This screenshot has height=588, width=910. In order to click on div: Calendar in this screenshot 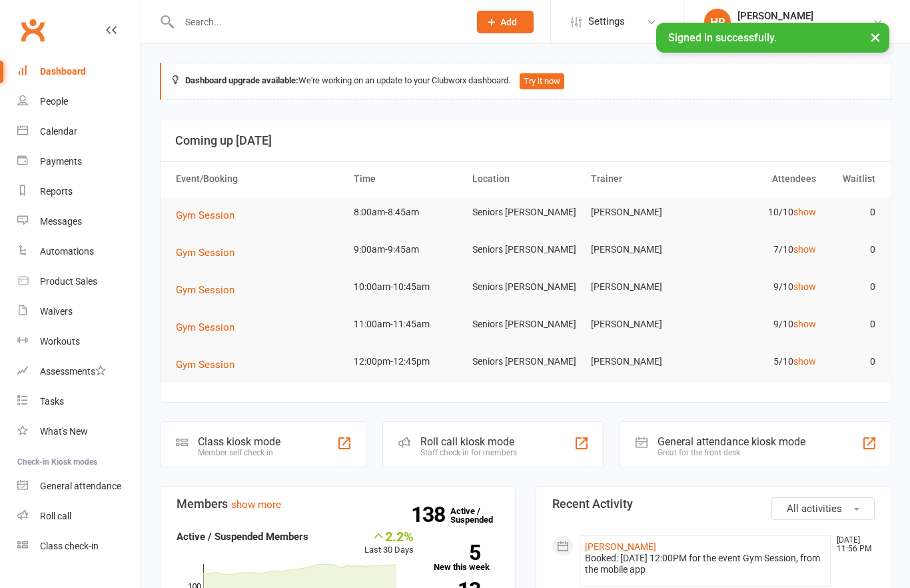, I will do `click(59, 132)`.